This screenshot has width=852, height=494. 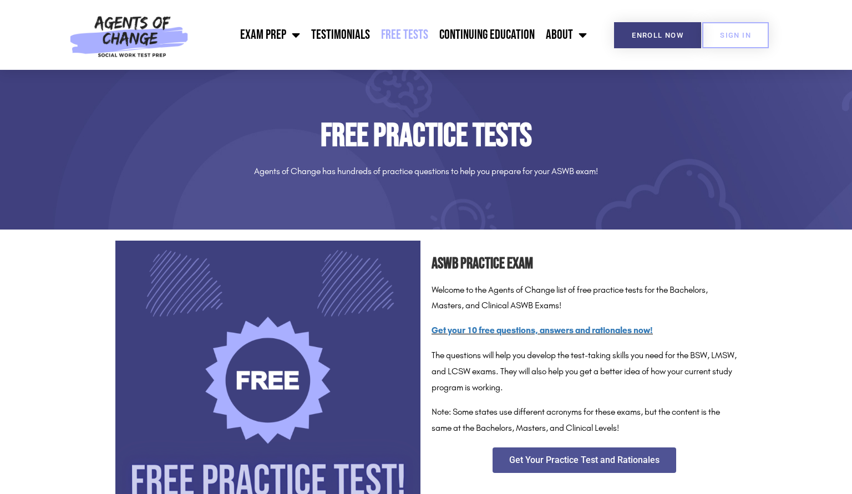 I want to click on h1: Free Practice Tests, so click(x=426, y=136).